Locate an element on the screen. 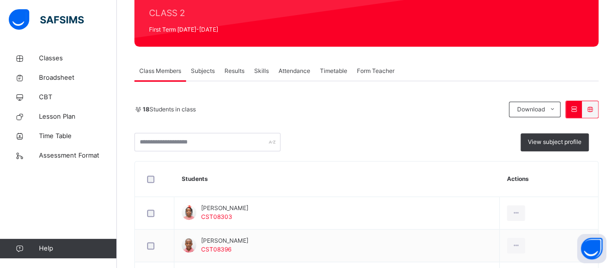 This screenshot has width=616, height=268. b: 18 is located at coordinates (146, 109).